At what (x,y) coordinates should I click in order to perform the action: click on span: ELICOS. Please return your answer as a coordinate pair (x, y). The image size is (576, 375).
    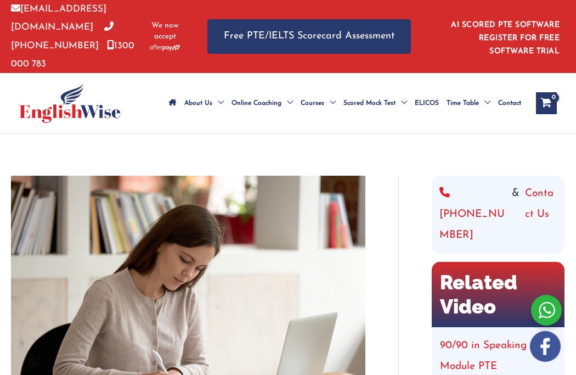
    Looking at the image, I should click on (427, 103).